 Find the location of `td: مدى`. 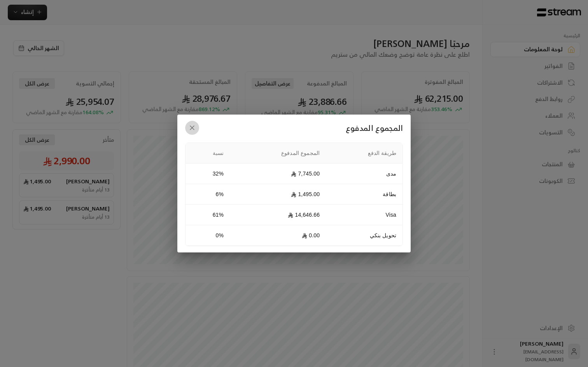

td: مدى is located at coordinates (364, 174).